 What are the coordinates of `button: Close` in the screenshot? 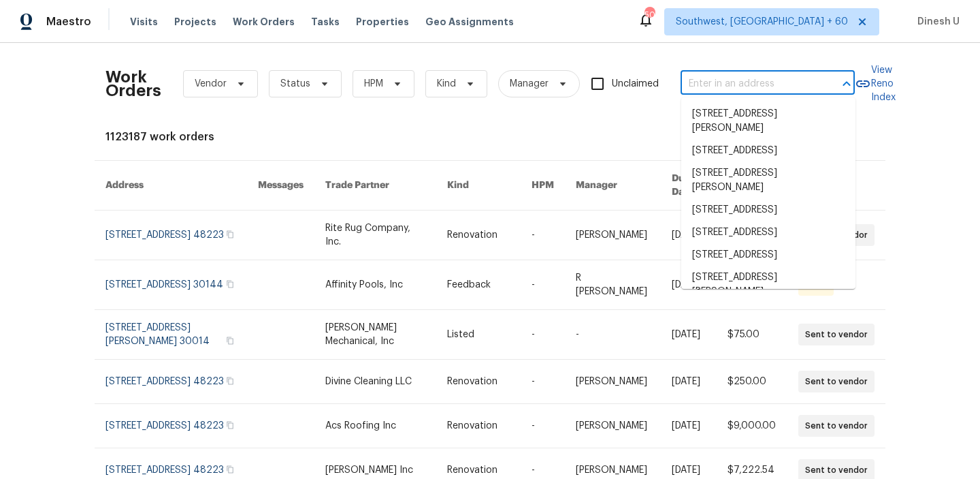 It's located at (847, 84).